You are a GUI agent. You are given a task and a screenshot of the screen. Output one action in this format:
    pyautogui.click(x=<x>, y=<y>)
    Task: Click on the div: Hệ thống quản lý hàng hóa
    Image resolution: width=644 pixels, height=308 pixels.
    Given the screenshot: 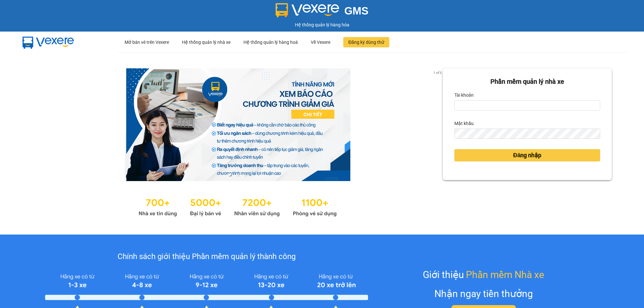 What is the action you would take?
    pyautogui.click(x=322, y=25)
    